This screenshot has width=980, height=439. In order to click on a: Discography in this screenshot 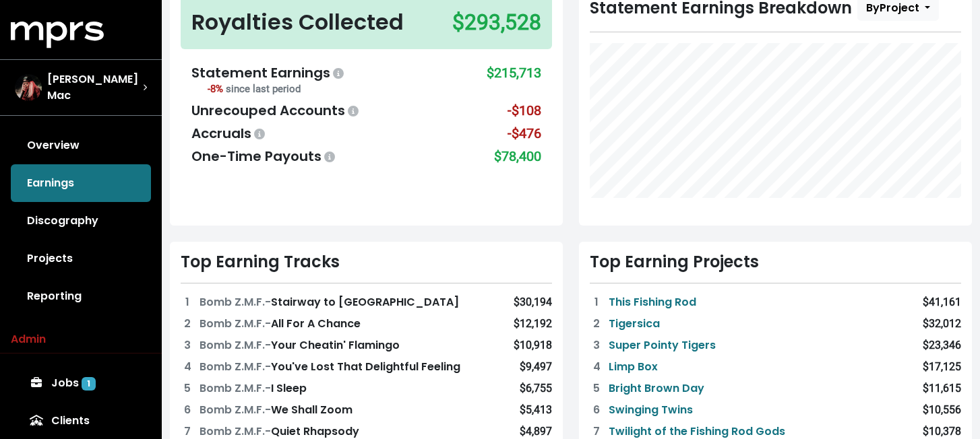, I will do `click(81, 221)`.